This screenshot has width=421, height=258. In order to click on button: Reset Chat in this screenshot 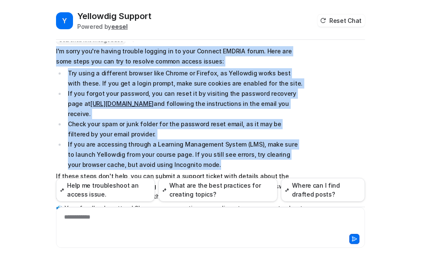, I will do `click(341, 20)`.